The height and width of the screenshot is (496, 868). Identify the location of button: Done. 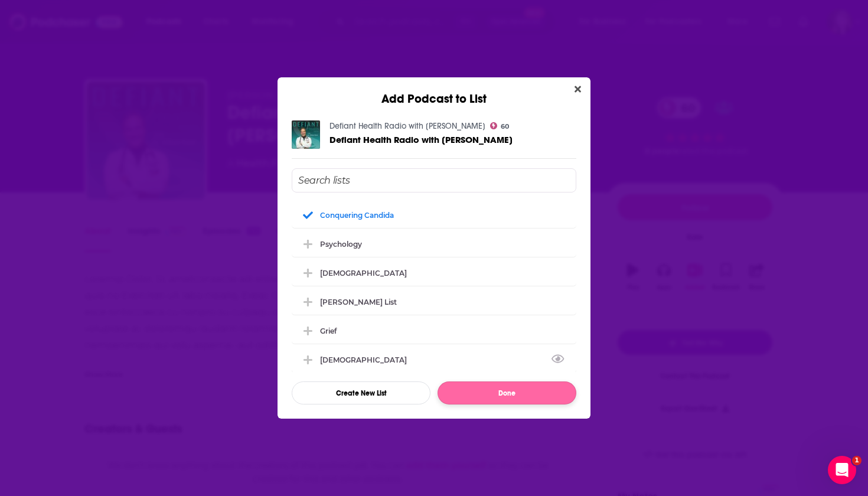
(506, 393).